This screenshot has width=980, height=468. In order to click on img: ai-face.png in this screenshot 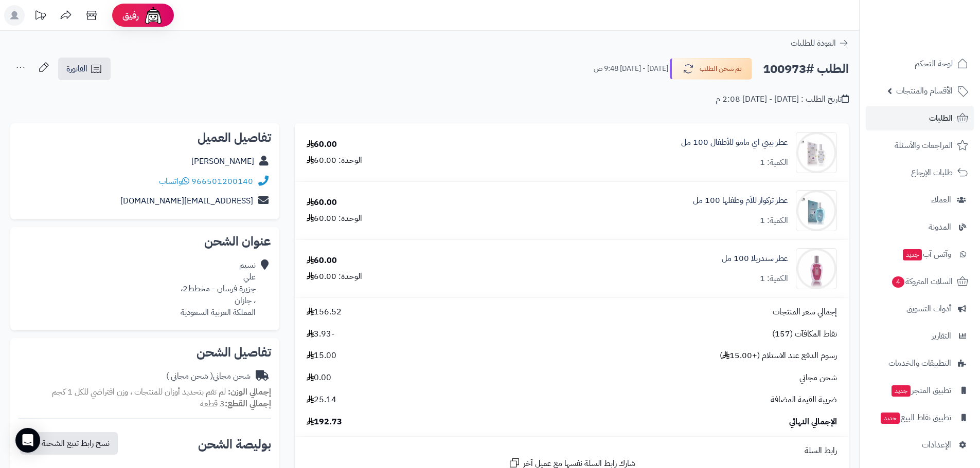, I will do `click(153, 15)`.